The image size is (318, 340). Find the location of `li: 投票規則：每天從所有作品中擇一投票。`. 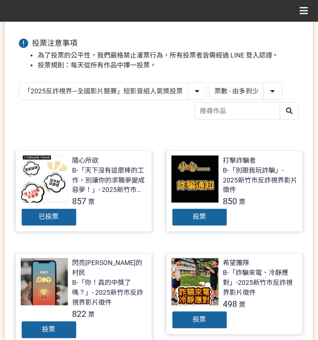

li: 投票規則：每天從所有作品中擇一投票。 is located at coordinates (168, 65).